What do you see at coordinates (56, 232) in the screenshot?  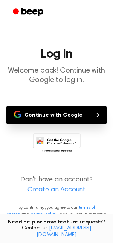 I see `span: Contact us` at bounding box center [56, 232].